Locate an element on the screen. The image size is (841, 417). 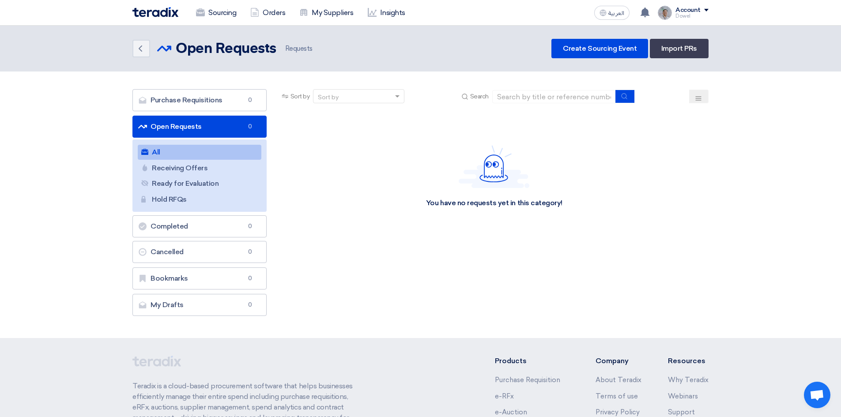
img: Teradix logo is located at coordinates (155, 12).